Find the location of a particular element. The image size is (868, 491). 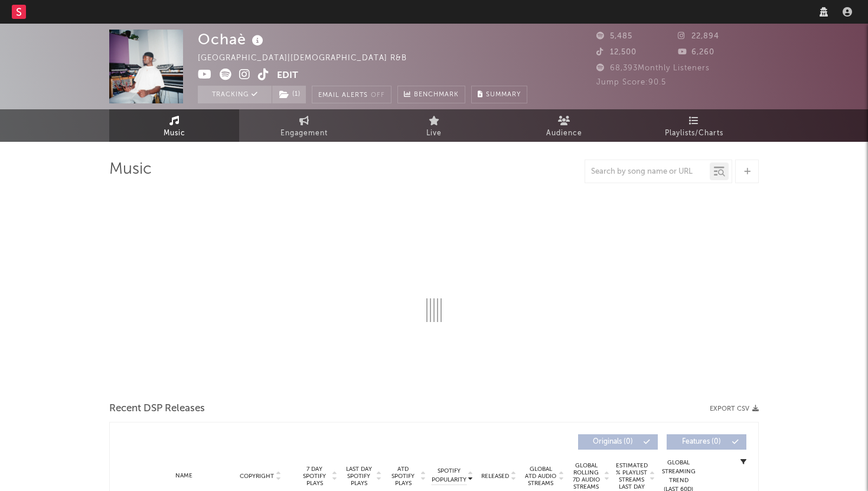

span: Features ( 0 ) is located at coordinates (701, 442).